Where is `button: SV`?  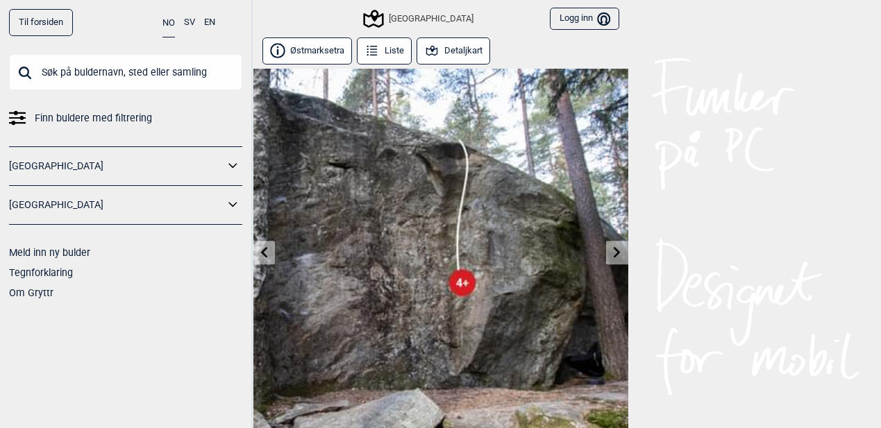
button: SV is located at coordinates (189, 22).